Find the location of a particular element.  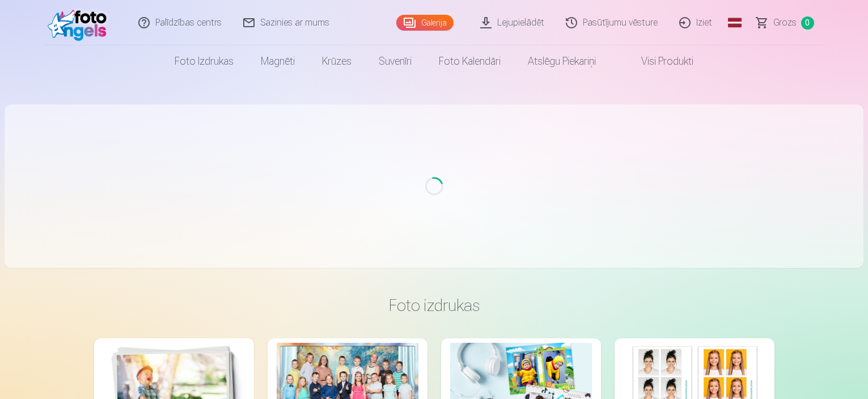

span: 0 is located at coordinates (808, 23).